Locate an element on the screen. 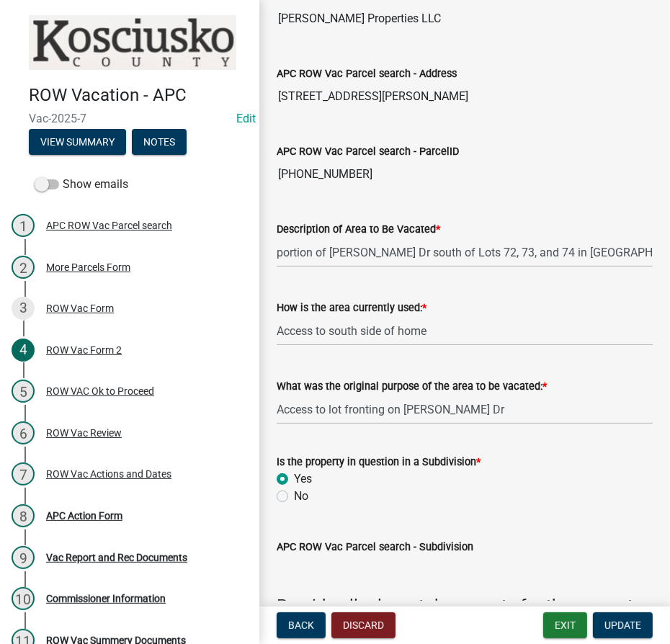 This screenshot has width=670, height=644. div: ROW Vac Form 2 is located at coordinates (83, 350).